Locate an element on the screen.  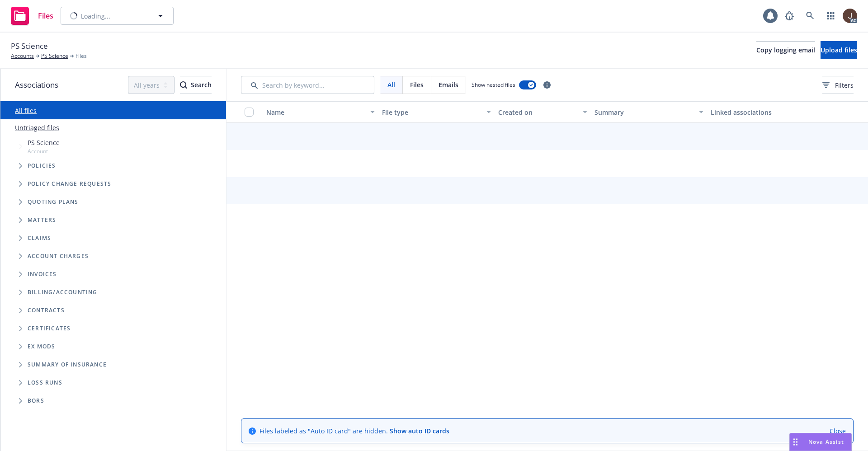
span: Loading... is located at coordinates (95, 16).